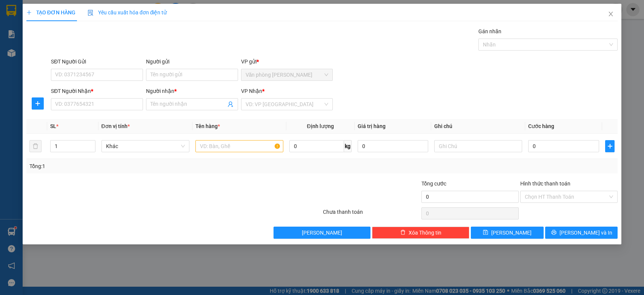 The width and height of the screenshot is (644, 295). Describe the element at coordinates (321, 126) in the screenshot. I see `span: Định lượng` at that location.